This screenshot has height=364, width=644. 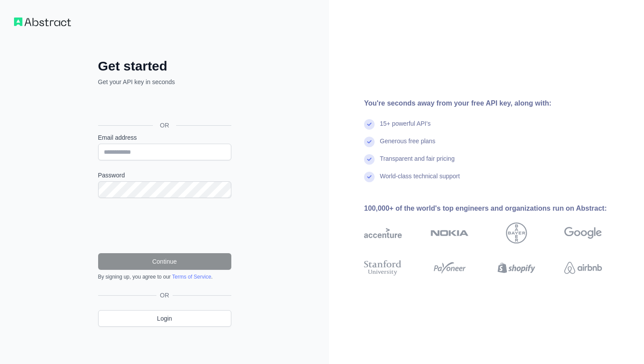 I want to click on label: Password, so click(x=165, y=175).